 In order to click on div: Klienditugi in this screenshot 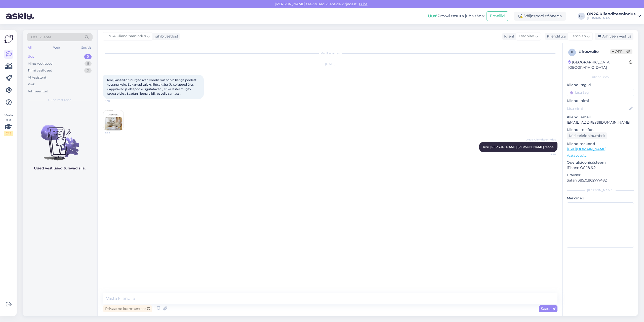, I will do `click(555, 36)`.